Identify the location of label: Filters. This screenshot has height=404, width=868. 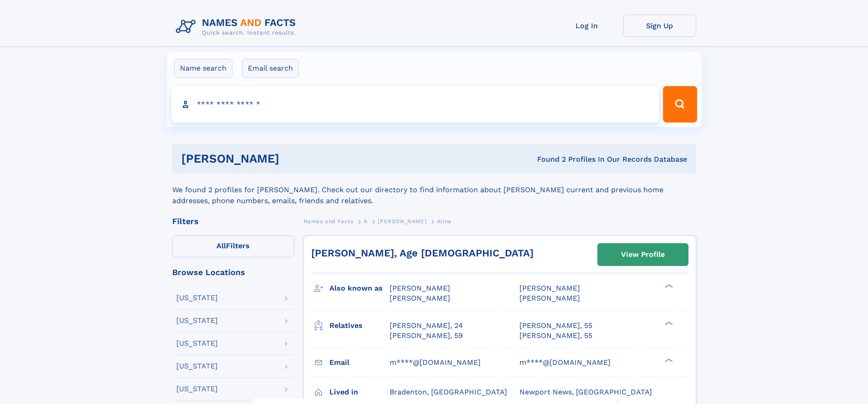
(233, 246).